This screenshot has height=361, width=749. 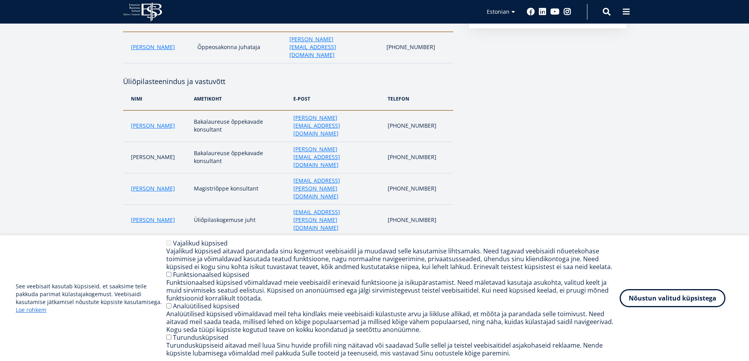 I want to click on a: Youtube, so click(x=555, y=12).